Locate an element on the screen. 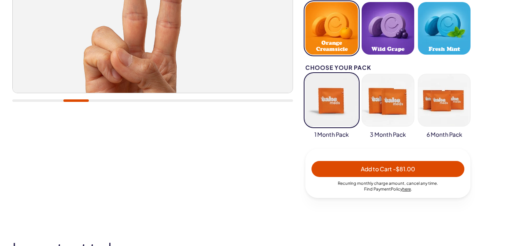 This screenshot has width=526, height=246. span: 6 Month Pack is located at coordinates (444, 135).